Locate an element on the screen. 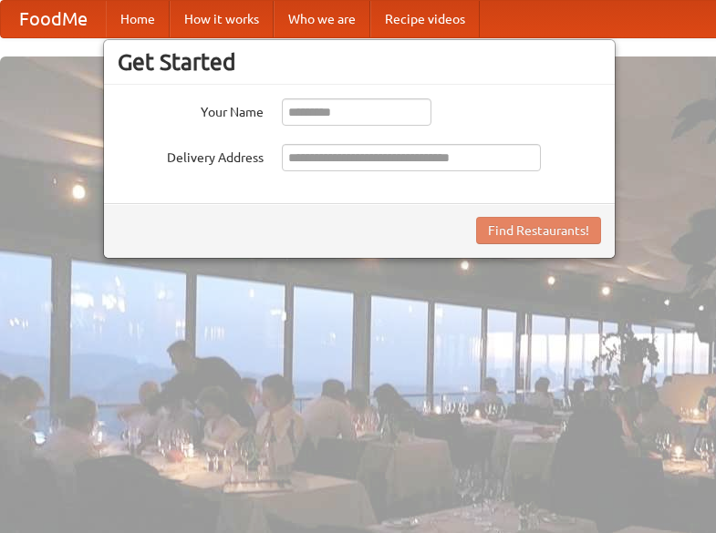 This screenshot has height=533, width=716. a: How it works is located at coordinates (221, 19).